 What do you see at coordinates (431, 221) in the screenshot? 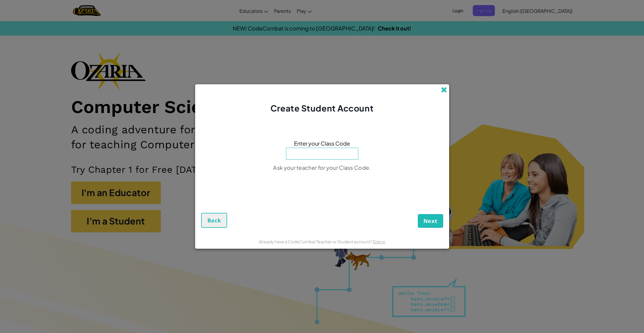
I see `button: Next` at bounding box center [431, 221].